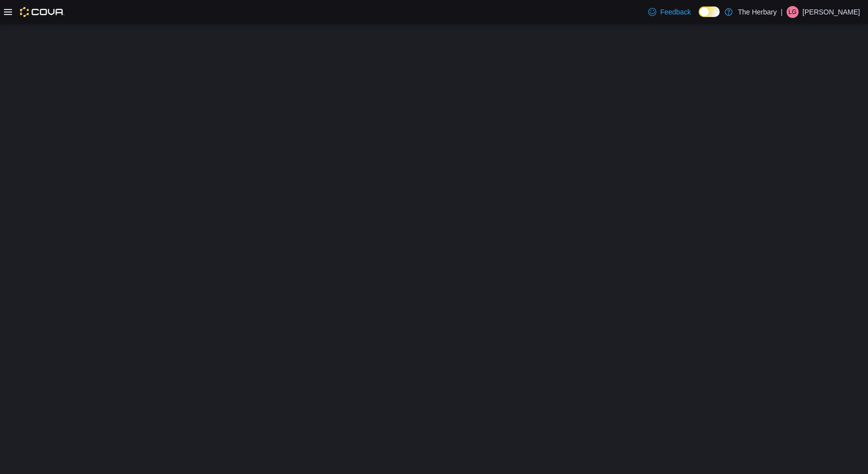  I want to click on input: Dark Mode, so click(709, 12).